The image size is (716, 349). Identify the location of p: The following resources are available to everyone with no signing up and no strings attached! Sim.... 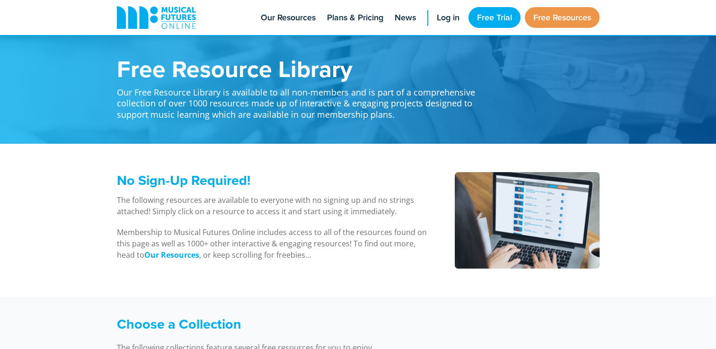
(273, 206).